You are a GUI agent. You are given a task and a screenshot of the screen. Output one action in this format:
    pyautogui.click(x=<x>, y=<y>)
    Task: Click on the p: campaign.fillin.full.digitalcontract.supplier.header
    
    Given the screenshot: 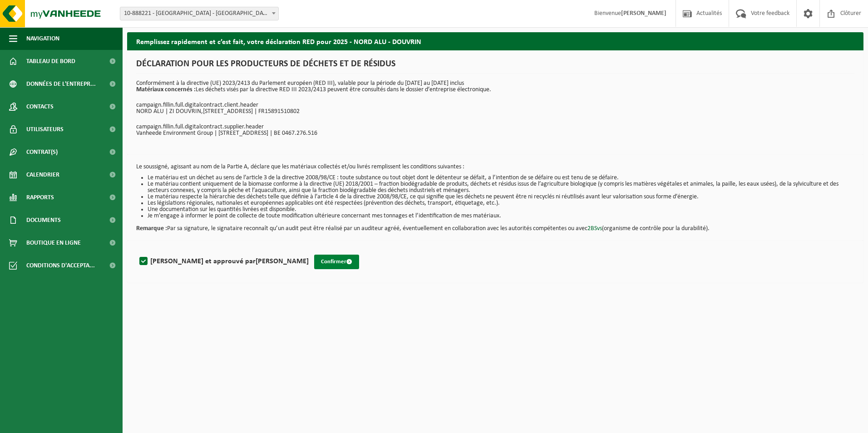 What is the action you would take?
    pyautogui.click(x=496, y=127)
    